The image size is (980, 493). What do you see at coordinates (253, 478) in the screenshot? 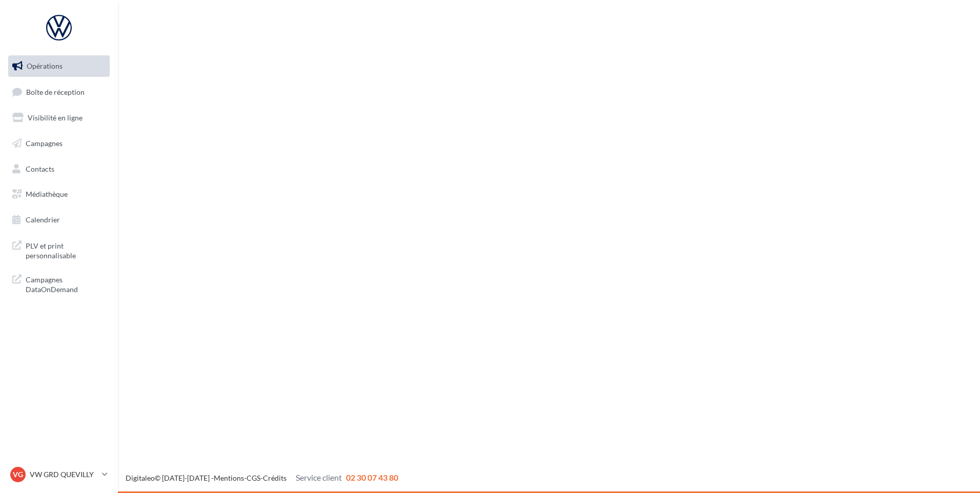
I see `a: CGS` at bounding box center [253, 478].